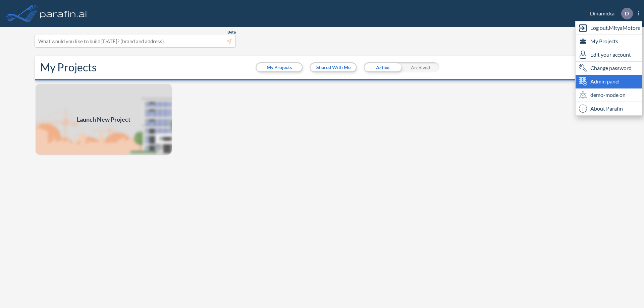 The height and width of the screenshot is (308, 644). Describe the element at coordinates (627, 13) in the screenshot. I see `p: D` at that location.